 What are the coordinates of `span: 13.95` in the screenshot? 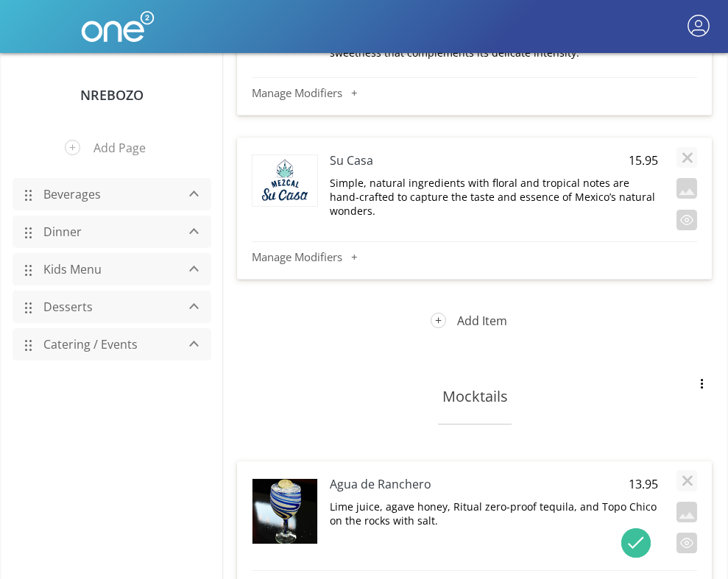 It's located at (640, 484).